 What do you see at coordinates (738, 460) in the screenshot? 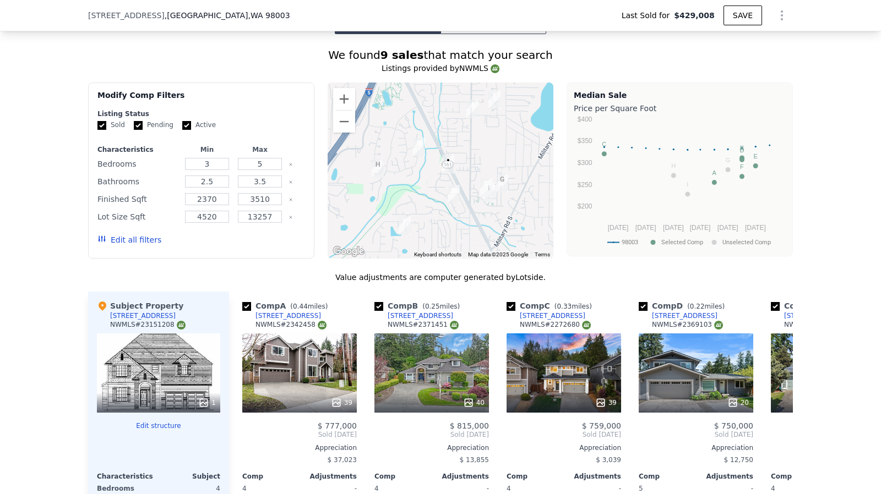
I see `span: $ 12,750` at bounding box center [738, 460].